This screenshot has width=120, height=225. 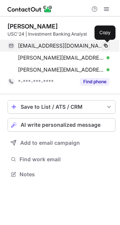 What do you see at coordinates (60, 125) in the screenshot?
I see `span: AI write personalized message` at bounding box center [60, 125].